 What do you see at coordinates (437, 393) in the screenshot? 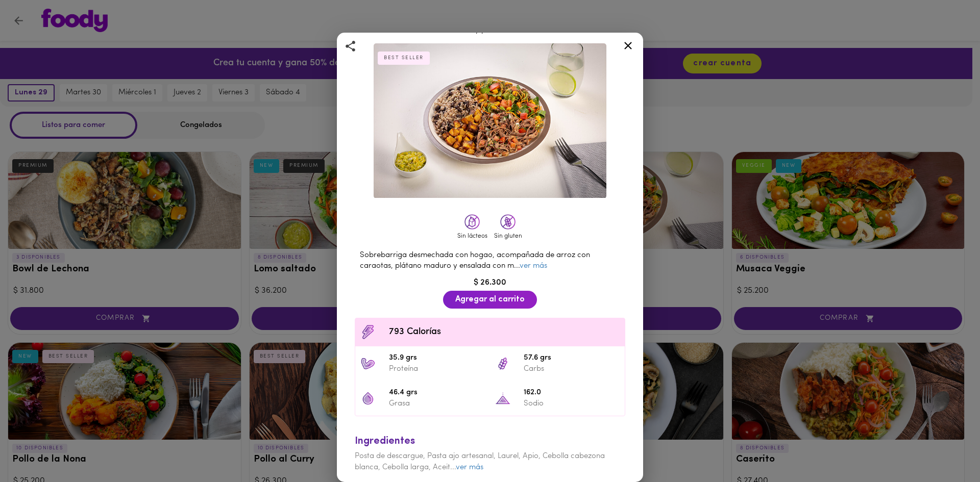
I see `span: 46.4 grs` at bounding box center [437, 393].